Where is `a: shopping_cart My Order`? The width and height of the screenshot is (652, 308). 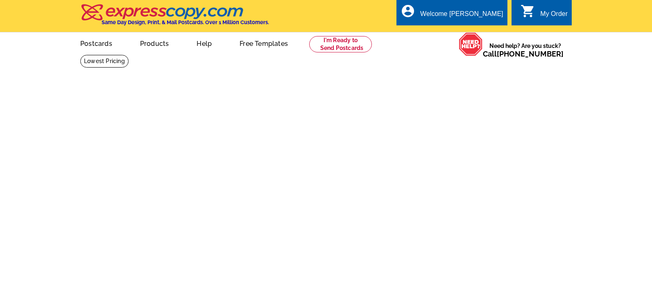
a: shopping_cart My Order is located at coordinates (544, 14).